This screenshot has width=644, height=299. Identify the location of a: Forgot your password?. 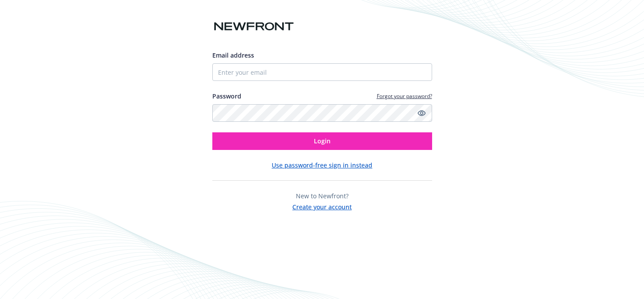
(404, 96).